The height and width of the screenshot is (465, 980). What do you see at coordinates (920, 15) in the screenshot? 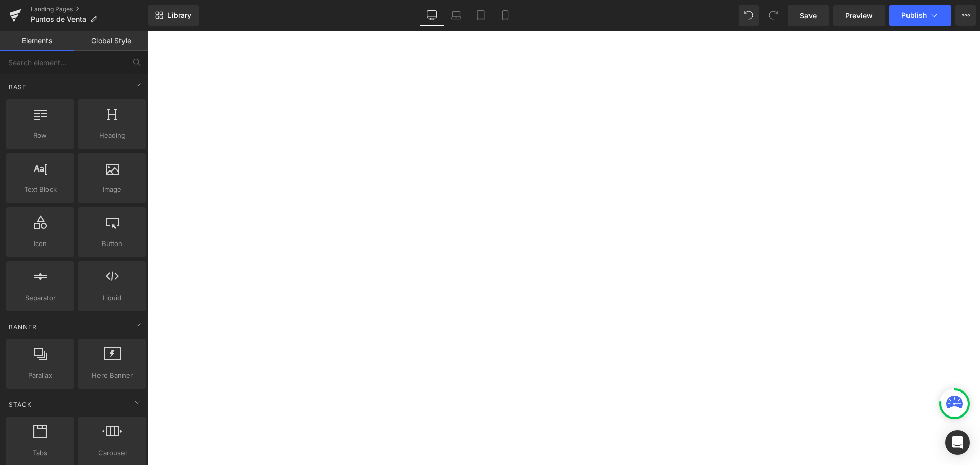
I see `button: Publish` at bounding box center [920, 15].